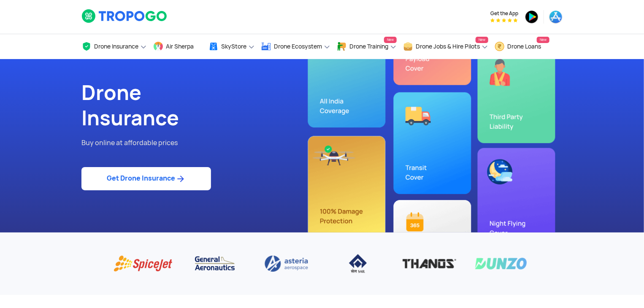  I want to click on a: Drone Insurance, so click(114, 47).